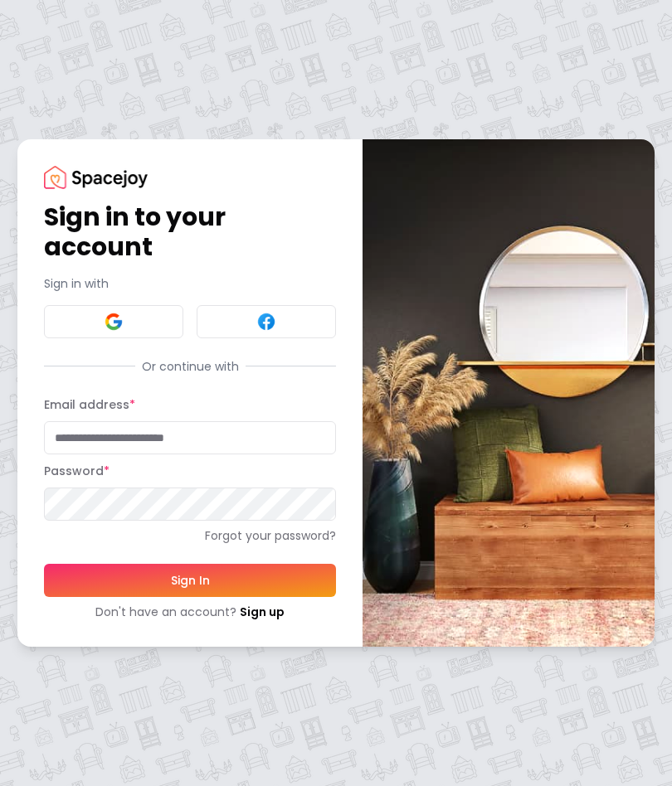  I want to click on span: Or continue with, so click(190, 366).